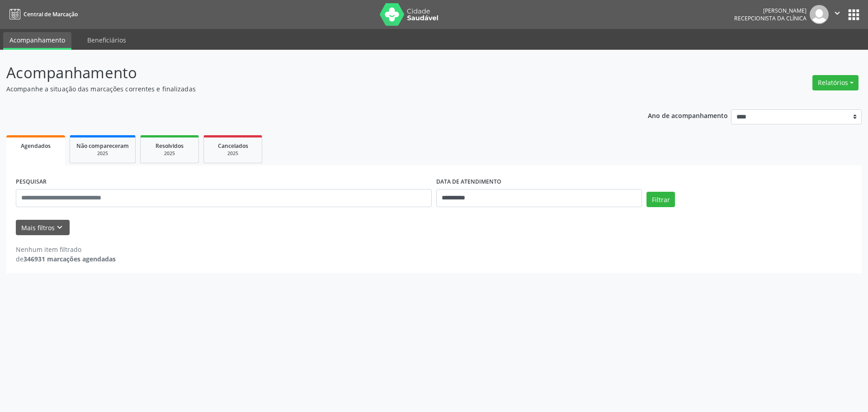 This screenshot has width=868, height=412. I want to click on span: Recepcionista da clínica, so click(771, 18).